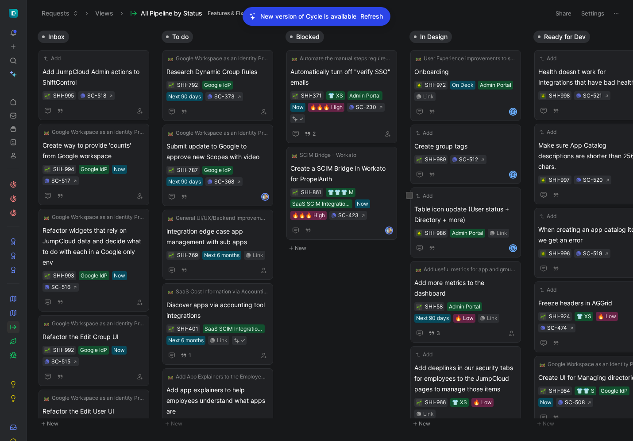  I want to click on span: Submit update to Google to approve new Scopes with video, so click(218, 151).